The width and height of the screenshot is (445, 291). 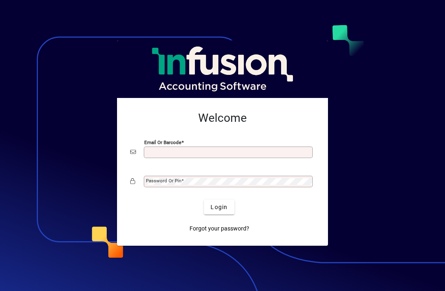 What do you see at coordinates (219, 207) in the screenshot?
I see `span: Login` at bounding box center [219, 207].